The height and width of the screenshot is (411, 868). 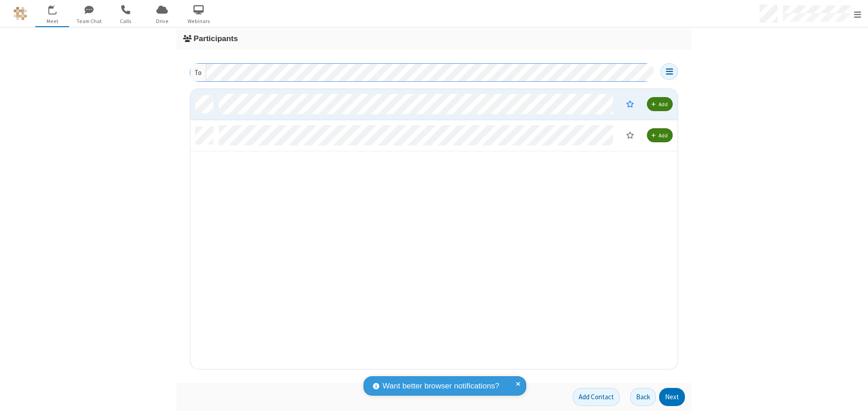 I want to click on span: Drive, so click(x=162, y=21).